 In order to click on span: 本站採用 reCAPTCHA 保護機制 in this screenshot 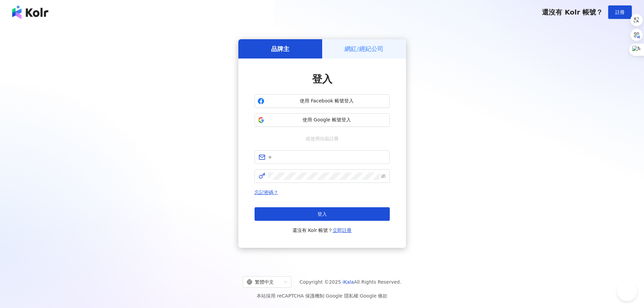, I will do `click(322, 296)`.